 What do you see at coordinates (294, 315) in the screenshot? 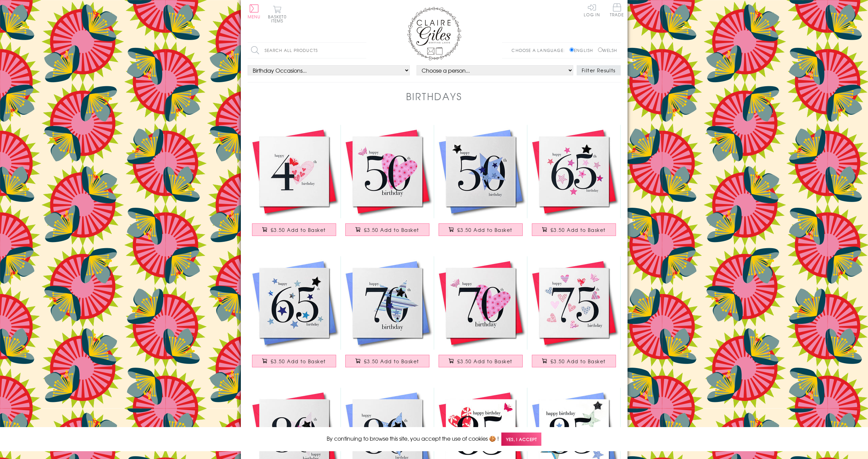
I see `a: Birthday Card, Blue Stars, Happy 65th Birthday, Embellished with a padded star £3.50 Add to Basket` at bounding box center [294, 315].